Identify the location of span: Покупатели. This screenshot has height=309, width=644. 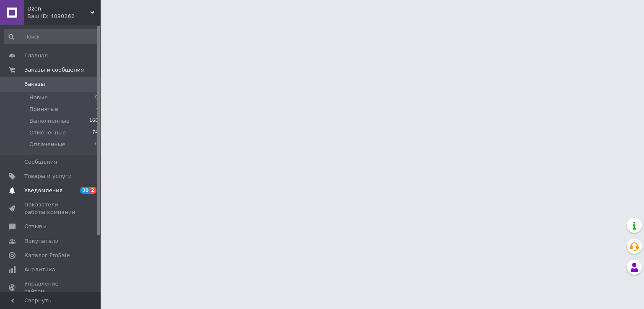
(41, 241).